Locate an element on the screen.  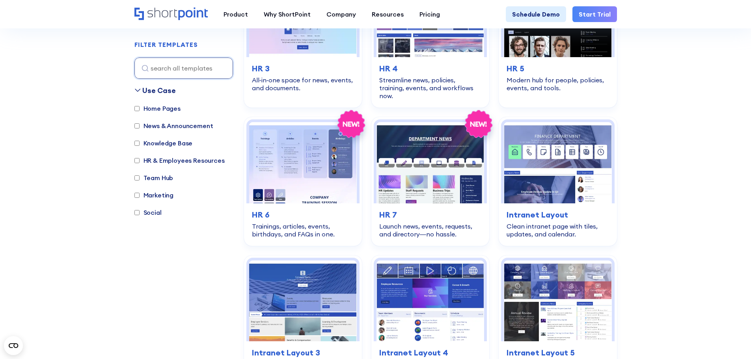
a: Home is located at coordinates (171, 14).